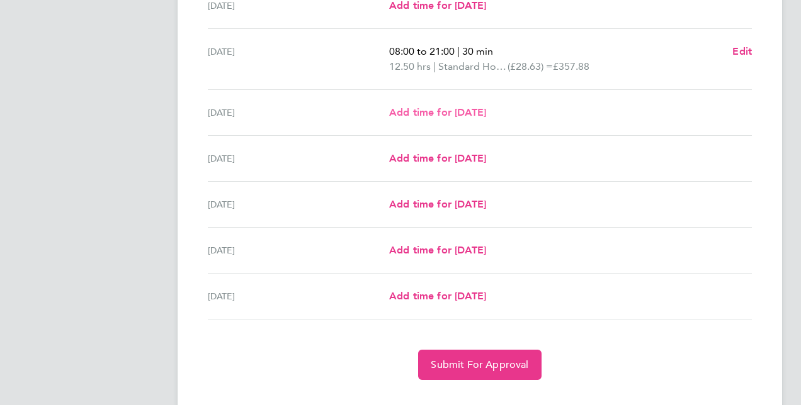 This screenshot has height=405, width=801. What do you see at coordinates (477, 51) in the screenshot?
I see `span: 30 min` at bounding box center [477, 51].